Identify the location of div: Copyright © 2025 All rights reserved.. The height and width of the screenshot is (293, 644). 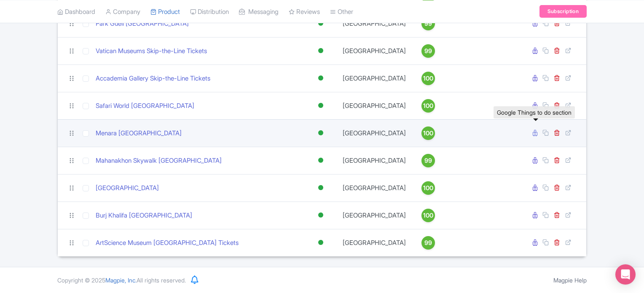
(122, 280).